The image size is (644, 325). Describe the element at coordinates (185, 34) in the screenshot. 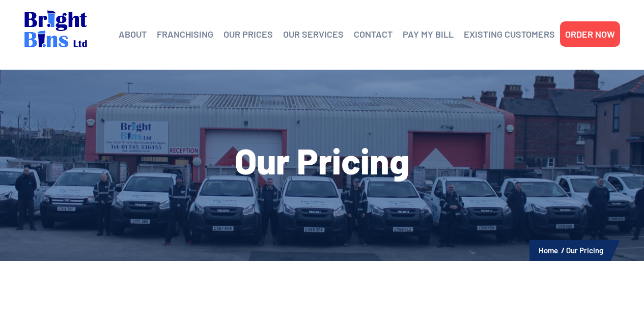

I see `a: FRANCHISING` at that location.